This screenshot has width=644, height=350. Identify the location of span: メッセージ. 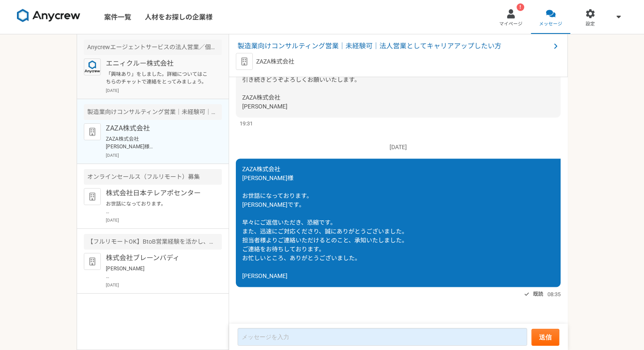
(550, 24).